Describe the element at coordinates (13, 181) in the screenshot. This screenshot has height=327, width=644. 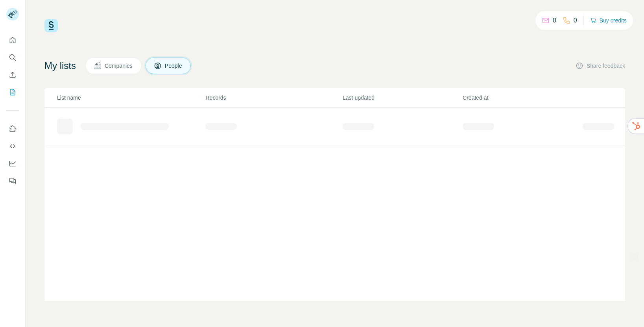
I see `button: Feedback` at that location.